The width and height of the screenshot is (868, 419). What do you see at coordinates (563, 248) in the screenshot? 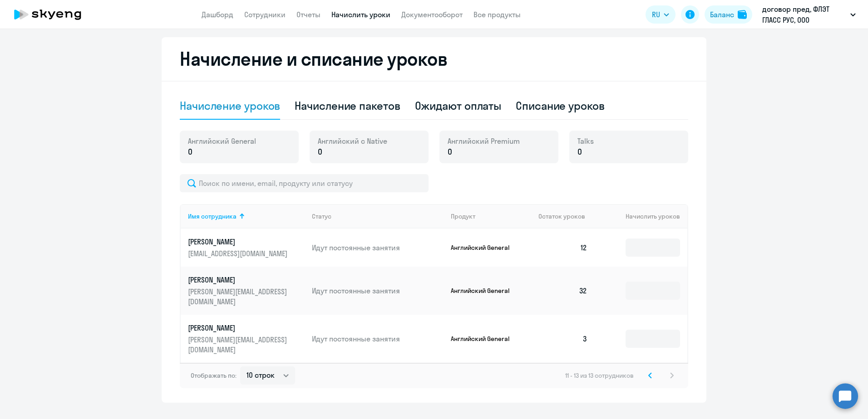
I see `td: 12` at bounding box center [563, 248].